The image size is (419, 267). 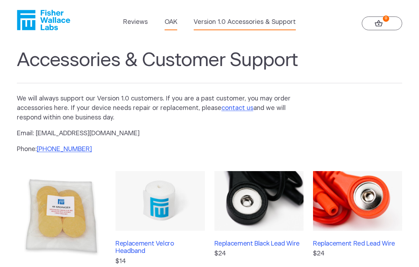 I want to click on h3: Replacement Velcro Headband, so click(x=160, y=247).